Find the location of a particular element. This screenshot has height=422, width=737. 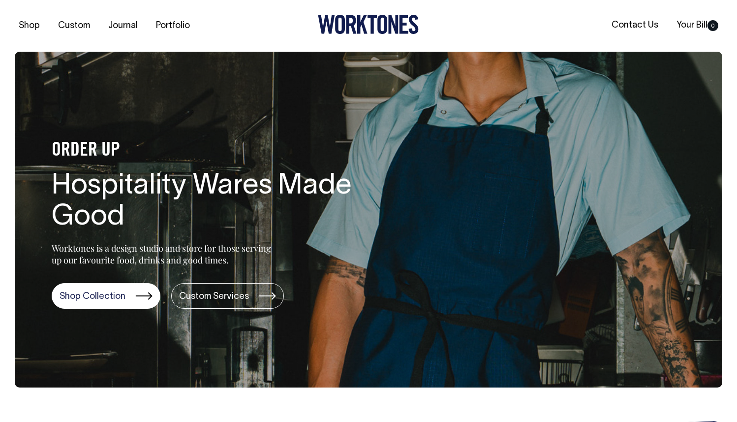

a: Portfolio is located at coordinates (173, 26).